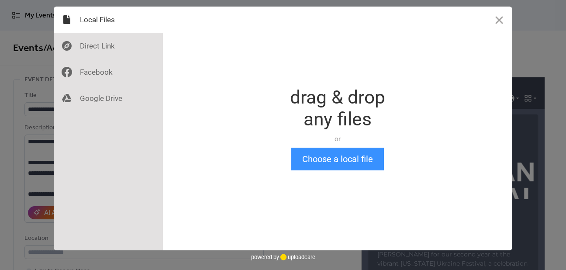  Describe the element at coordinates (108, 20) in the screenshot. I see `div: Local Files` at that location.